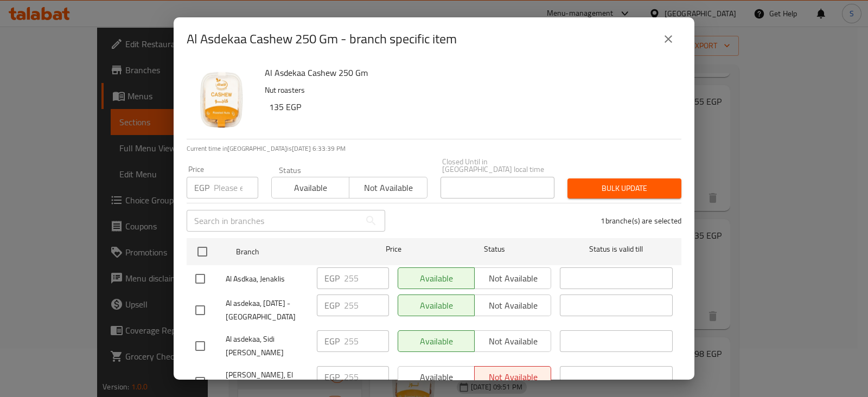 The image size is (868, 397). What do you see at coordinates (668, 39) in the screenshot?
I see `button: close` at bounding box center [668, 39].